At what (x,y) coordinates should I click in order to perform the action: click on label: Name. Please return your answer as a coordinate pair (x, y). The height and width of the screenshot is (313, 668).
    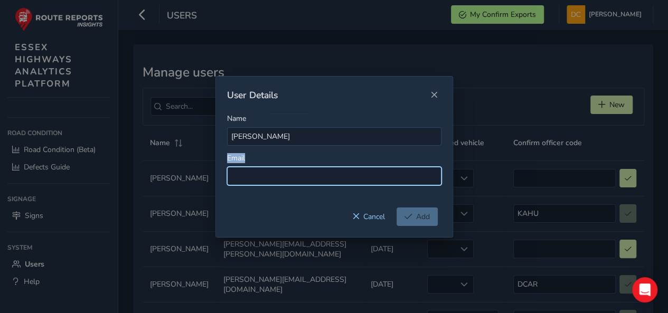
    Looking at the image, I should click on (237, 118).